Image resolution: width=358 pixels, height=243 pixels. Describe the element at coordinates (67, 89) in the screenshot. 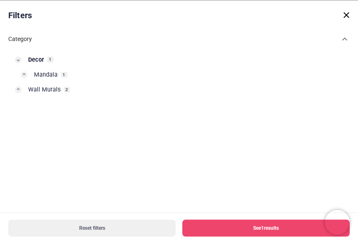

I see `span: 2` at that location.